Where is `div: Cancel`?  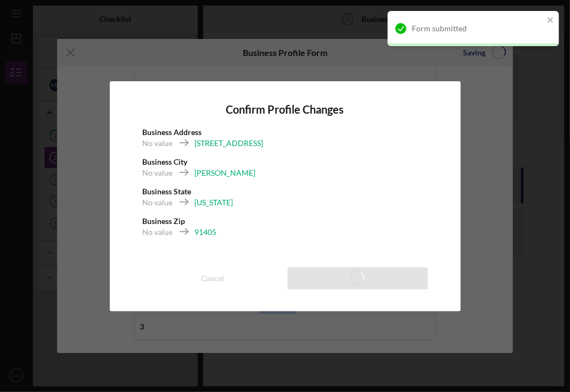 div: Cancel is located at coordinates (212, 278).